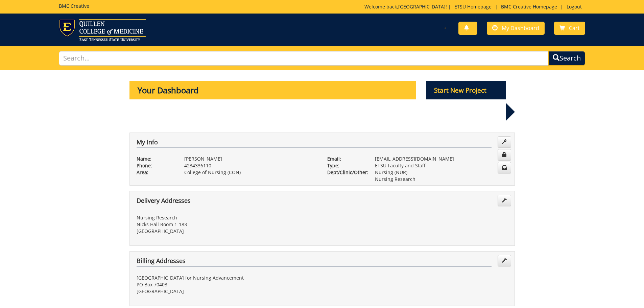  I want to click on p: PO Box 70403, so click(227, 285).